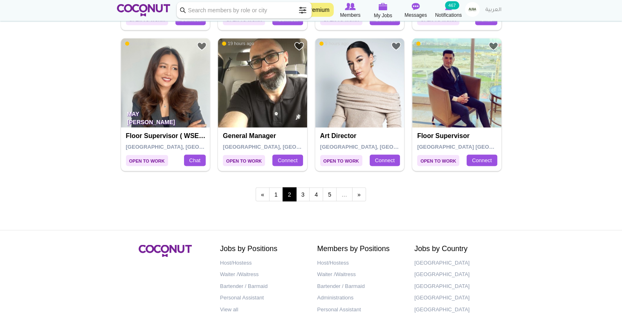  I want to click on h4: General Manager, so click(263, 136).